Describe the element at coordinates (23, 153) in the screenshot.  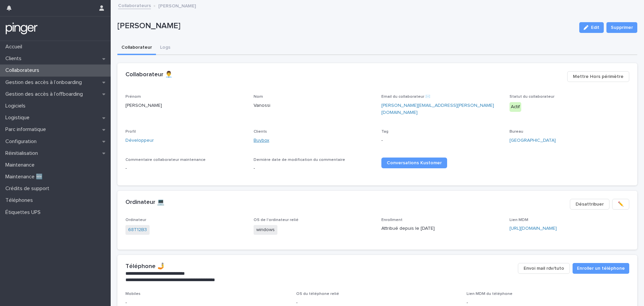
I see `p: Réinitialisation` at that location.